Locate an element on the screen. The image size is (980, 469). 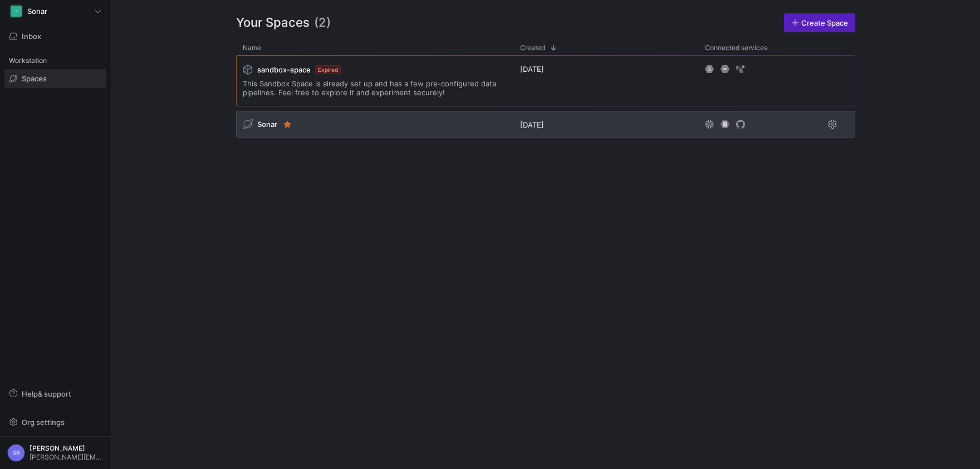
span: Created is located at coordinates (532, 48).